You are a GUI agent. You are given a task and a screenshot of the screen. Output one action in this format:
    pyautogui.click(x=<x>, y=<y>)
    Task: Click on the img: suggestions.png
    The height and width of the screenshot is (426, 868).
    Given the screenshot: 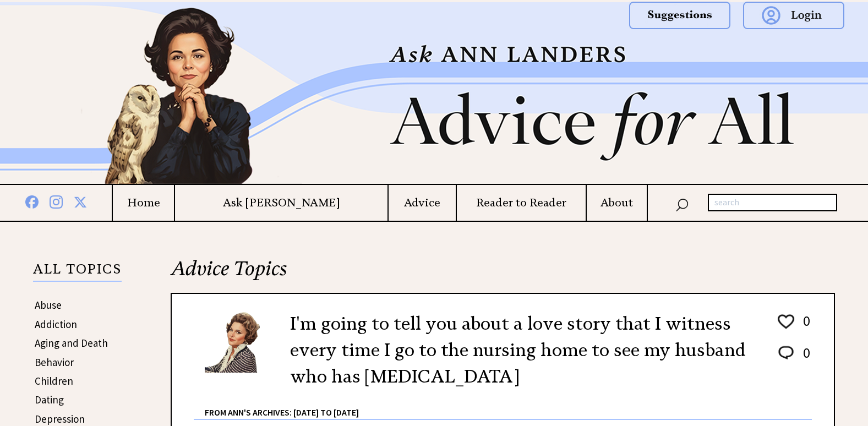 What is the action you would take?
    pyautogui.click(x=680, y=15)
    